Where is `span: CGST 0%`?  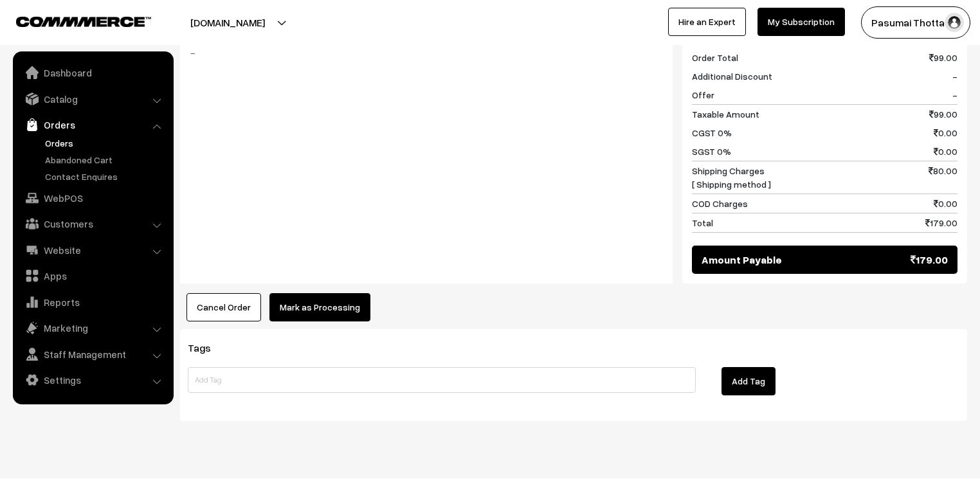 span: CGST 0% is located at coordinates (711, 133).